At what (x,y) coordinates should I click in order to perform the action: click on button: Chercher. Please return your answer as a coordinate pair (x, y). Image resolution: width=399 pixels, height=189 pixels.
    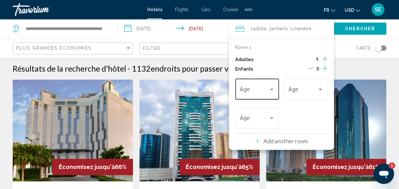
    Looking at the image, I should click on (360, 28).